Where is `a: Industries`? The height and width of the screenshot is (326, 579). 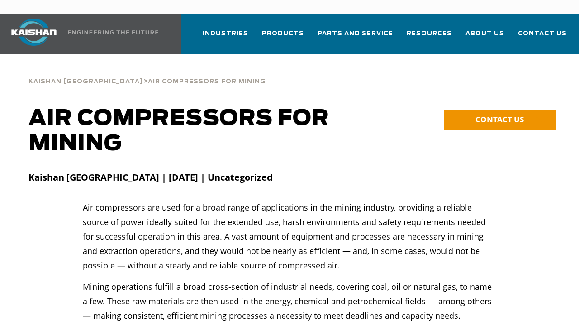 a: Industries is located at coordinates (225, 37).